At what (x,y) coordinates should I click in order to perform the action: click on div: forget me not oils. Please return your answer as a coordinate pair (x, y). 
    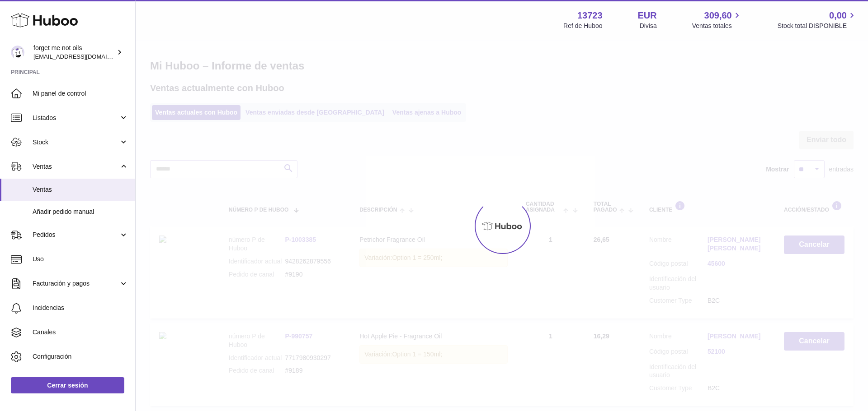
    Looking at the image, I should click on (74, 52).